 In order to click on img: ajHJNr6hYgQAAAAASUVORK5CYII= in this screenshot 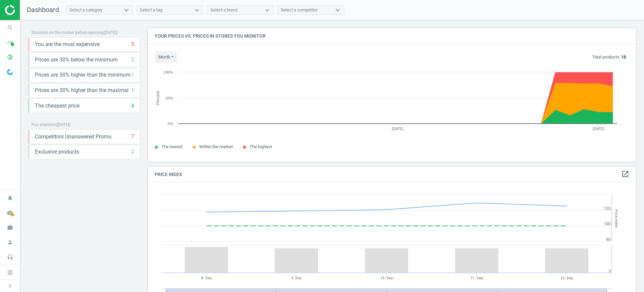, I will do `click(29, 10)`.